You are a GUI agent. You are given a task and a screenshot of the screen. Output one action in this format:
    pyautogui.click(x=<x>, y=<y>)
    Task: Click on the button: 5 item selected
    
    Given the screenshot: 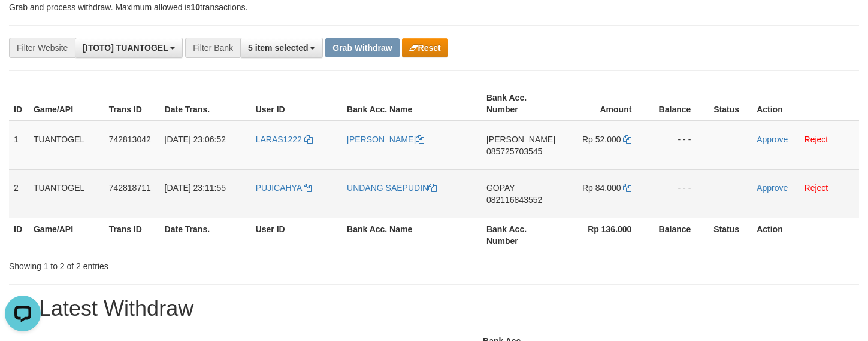 What is the action you would take?
    pyautogui.click(x=282, y=48)
    